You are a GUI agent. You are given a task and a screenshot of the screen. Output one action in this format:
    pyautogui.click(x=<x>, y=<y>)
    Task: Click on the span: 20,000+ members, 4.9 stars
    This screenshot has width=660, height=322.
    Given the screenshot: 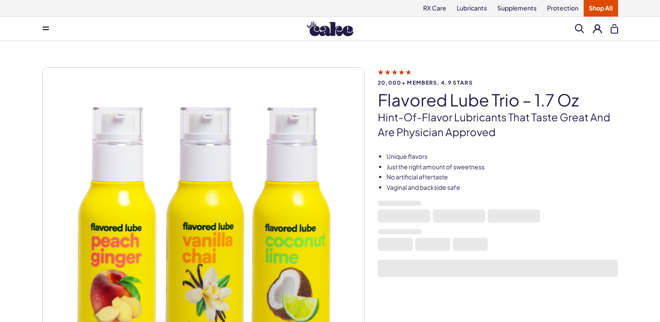 What is the action you would take?
    pyautogui.click(x=498, y=83)
    